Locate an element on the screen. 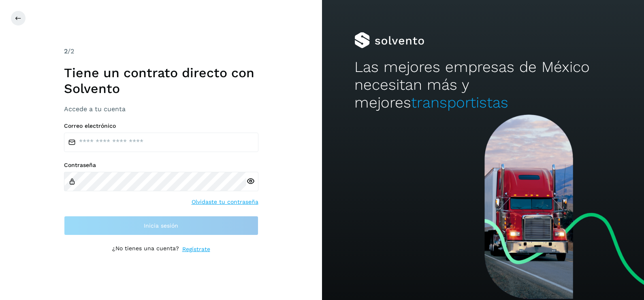 The width and height of the screenshot is (644, 300). h3: Accede a tu cuenta is located at coordinates (161, 109).